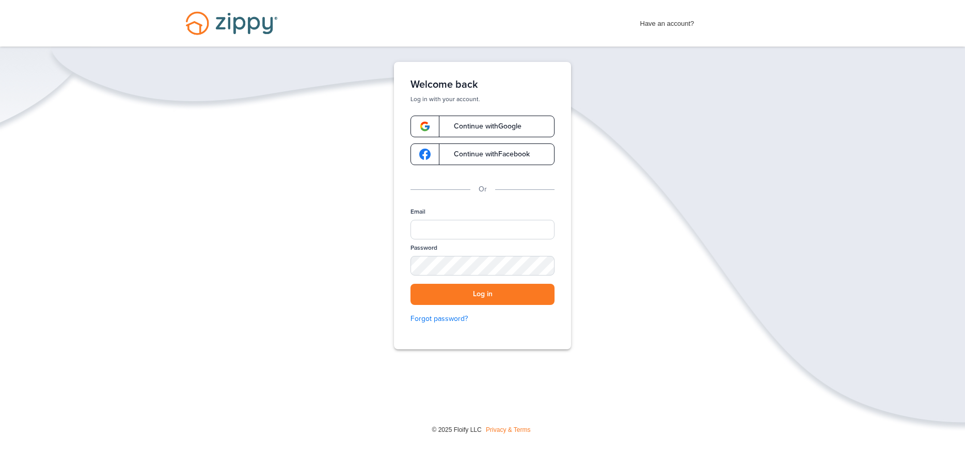  What do you see at coordinates (482, 154) in the screenshot?
I see `a: google-logoContinue withFacebook` at bounding box center [482, 154].